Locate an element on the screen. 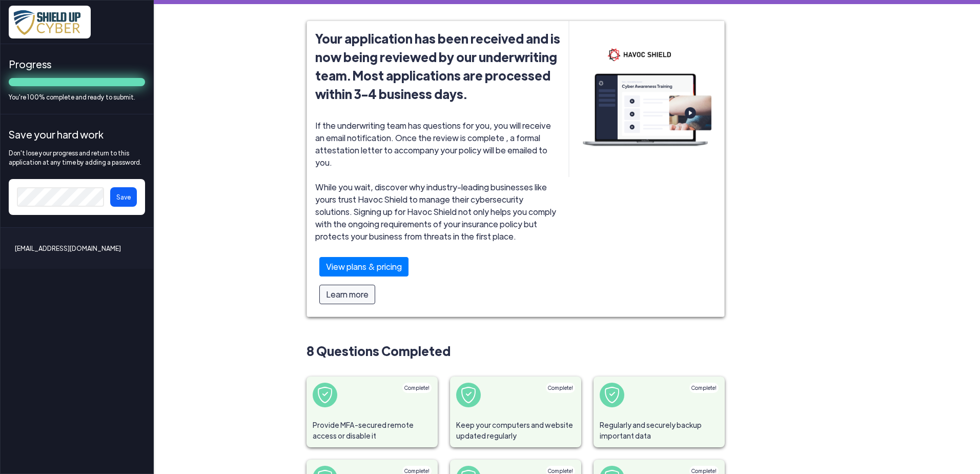 The height and width of the screenshot is (474, 980). div: Learn more is located at coordinates (347, 294).